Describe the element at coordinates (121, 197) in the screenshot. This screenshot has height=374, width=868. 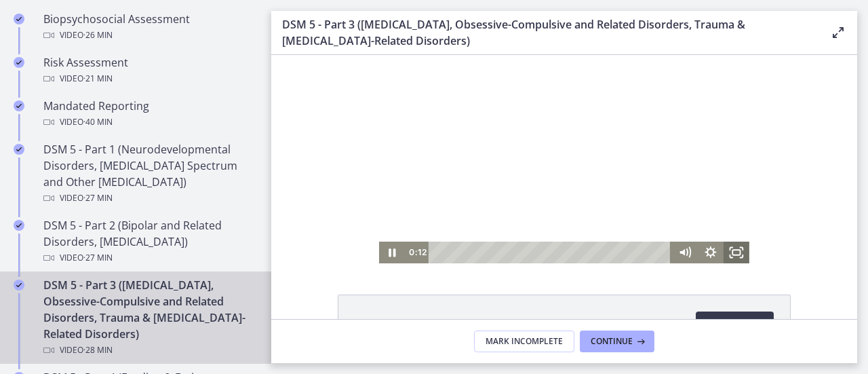
I see `button: Pause` at that location.